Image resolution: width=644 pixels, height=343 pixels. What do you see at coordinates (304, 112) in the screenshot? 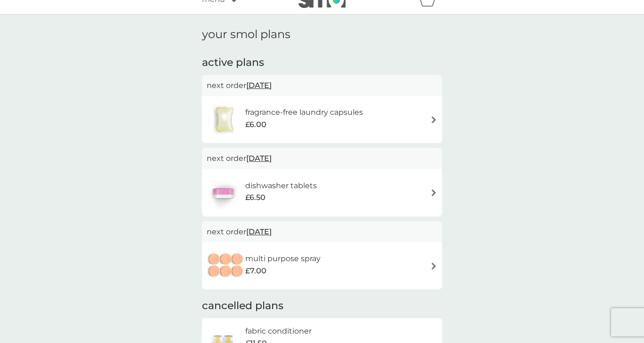
I see `h6: fragrance-free laundry capsules` at bounding box center [304, 112].